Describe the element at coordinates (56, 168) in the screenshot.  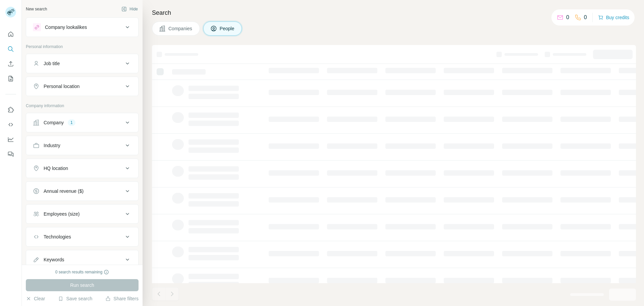
I see `div: HQ location` at that location.